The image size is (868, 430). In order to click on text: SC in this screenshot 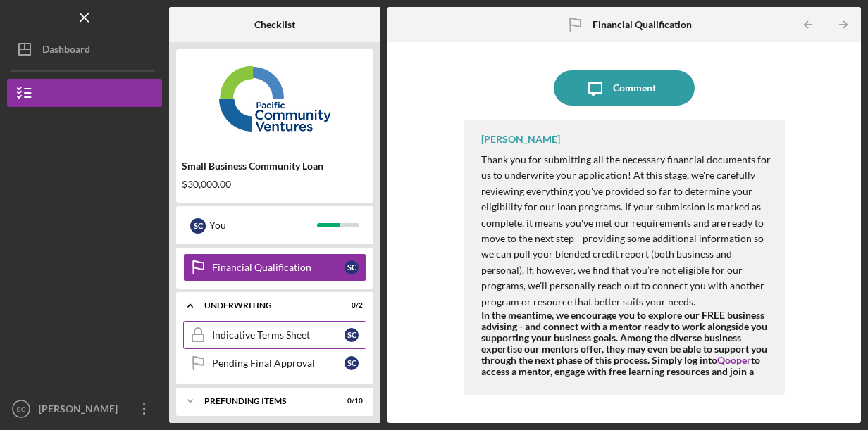, I will do `click(20, 409)`.